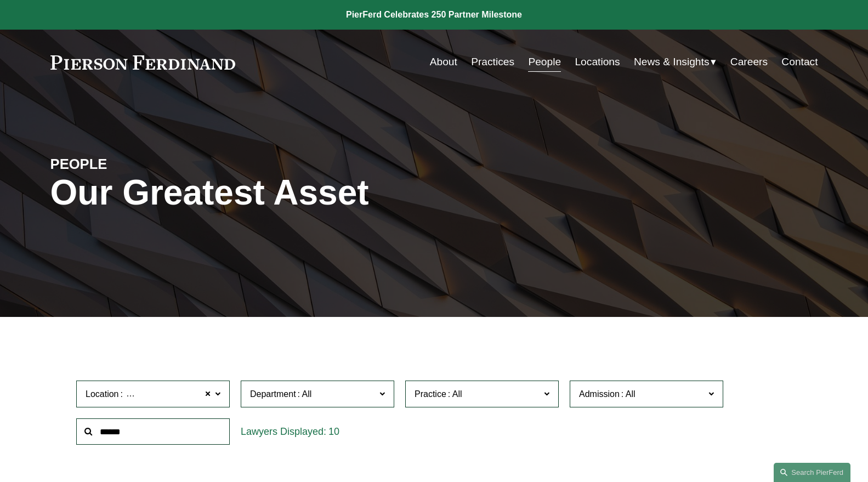  What do you see at coordinates (430, 394) in the screenshot?
I see `span: Practice` at bounding box center [430, 394].